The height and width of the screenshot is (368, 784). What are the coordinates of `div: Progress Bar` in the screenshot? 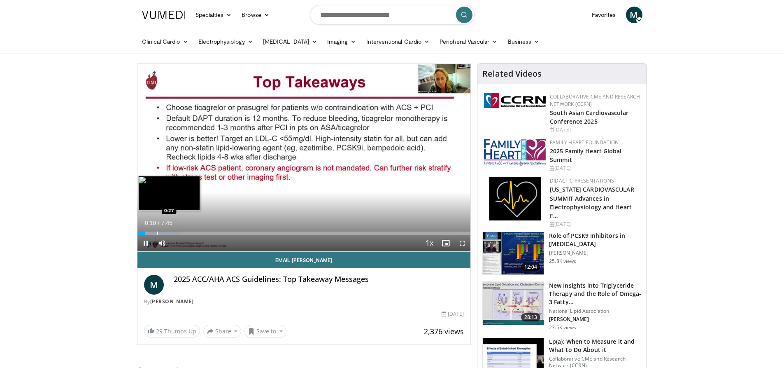 It's located at (304, 233).